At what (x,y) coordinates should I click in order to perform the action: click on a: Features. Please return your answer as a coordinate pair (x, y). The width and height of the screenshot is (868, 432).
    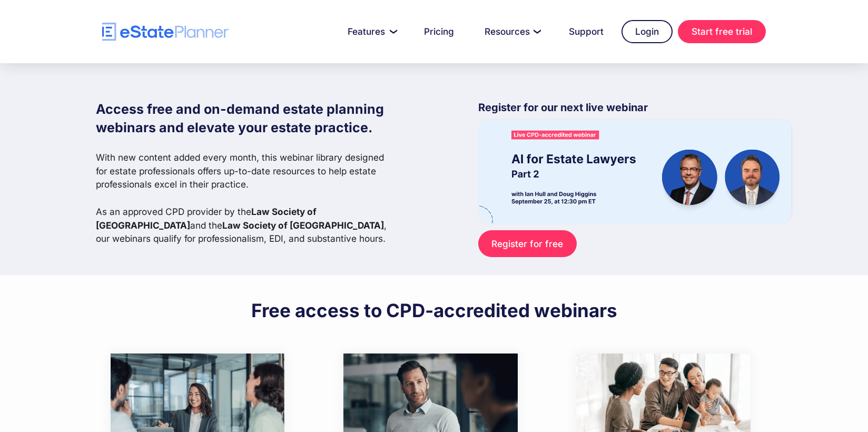
    Looking at the image, I should click on (370, 32).